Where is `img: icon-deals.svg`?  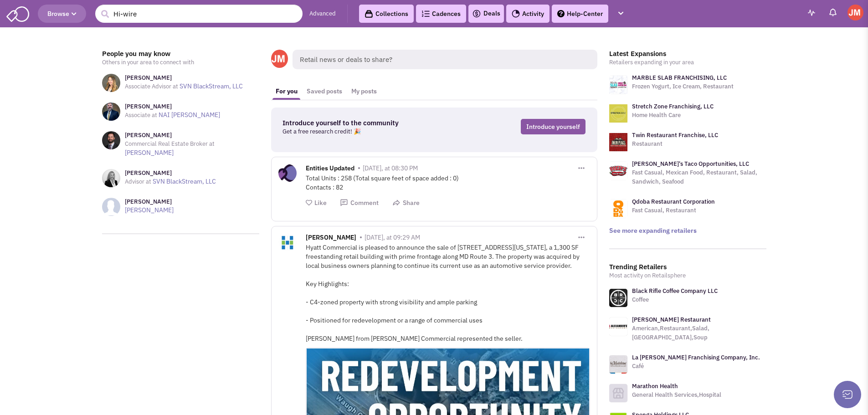 img: icon-deals.svg is located at coordinates (476, 13).